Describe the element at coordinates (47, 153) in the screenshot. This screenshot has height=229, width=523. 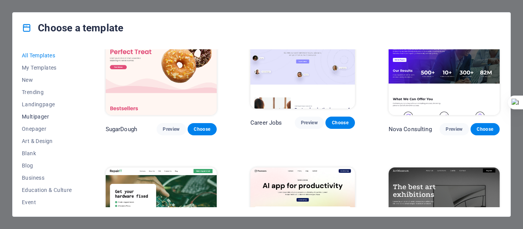
I see `span: Blank` at that location.